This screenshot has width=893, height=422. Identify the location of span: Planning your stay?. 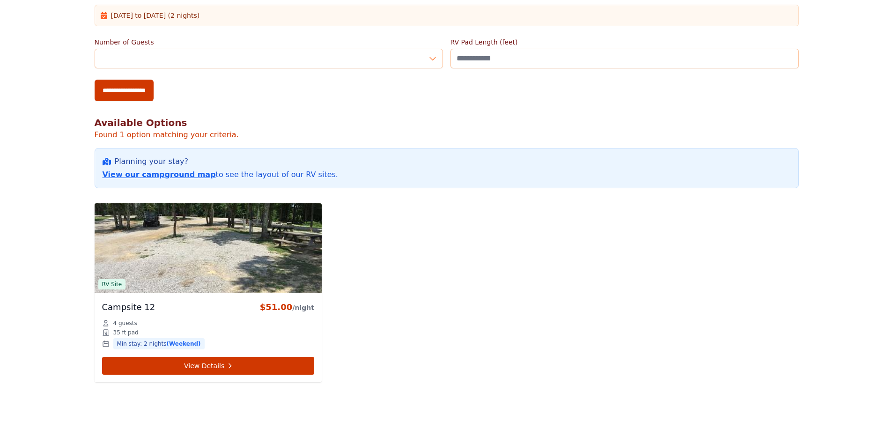
(151, 162).